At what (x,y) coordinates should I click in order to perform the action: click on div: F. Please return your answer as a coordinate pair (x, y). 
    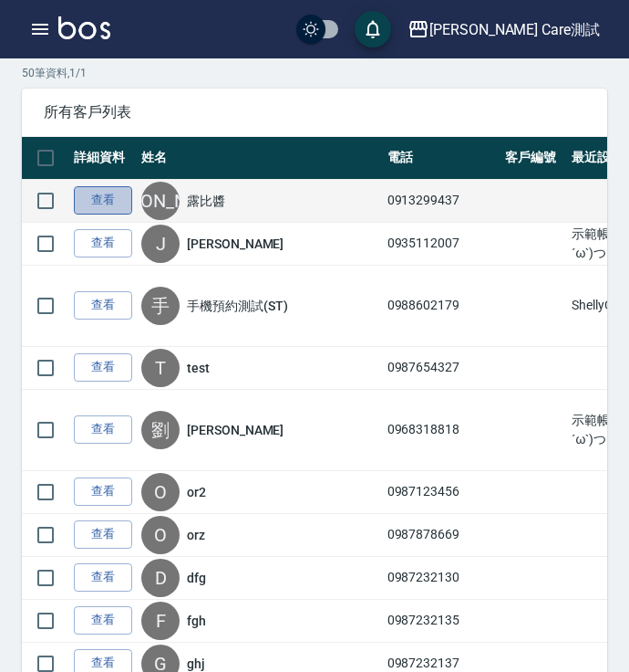
    Looking at the image, I should click on (160, 620).